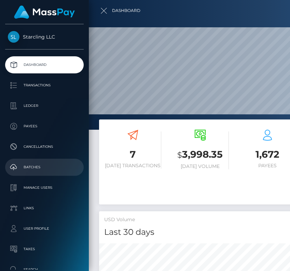  What do you see at coordinates (44, 126) in the screenshot?
I see `p: Payees` at bounding box center [44, 126].